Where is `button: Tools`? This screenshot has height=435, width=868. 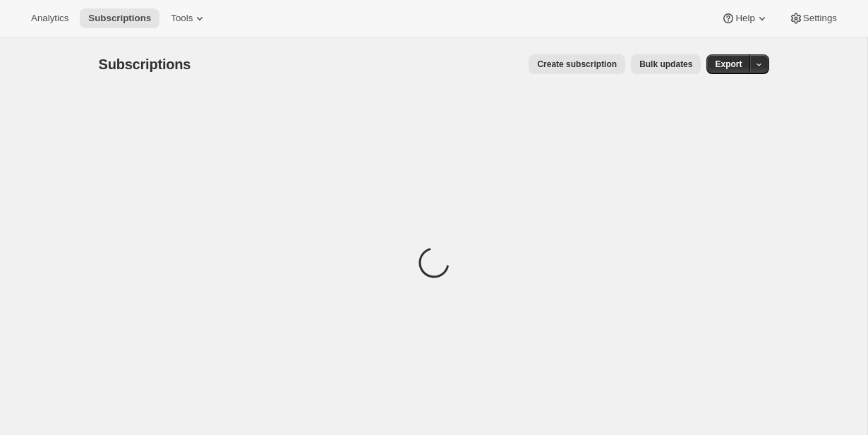 button: Tools is located at coordinates (188, 18).